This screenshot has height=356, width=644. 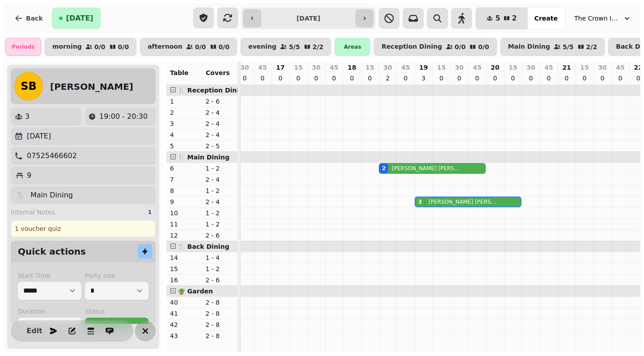 What do you see at coordinates (189, 47) in the screenshot?
I see `button: afternoon0/00/0` at bounding box center [189, 47].